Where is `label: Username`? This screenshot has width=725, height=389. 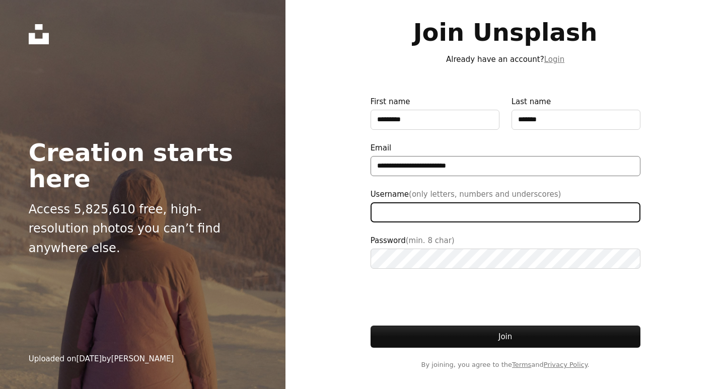 label: Username is located at coordinates (506, 205).